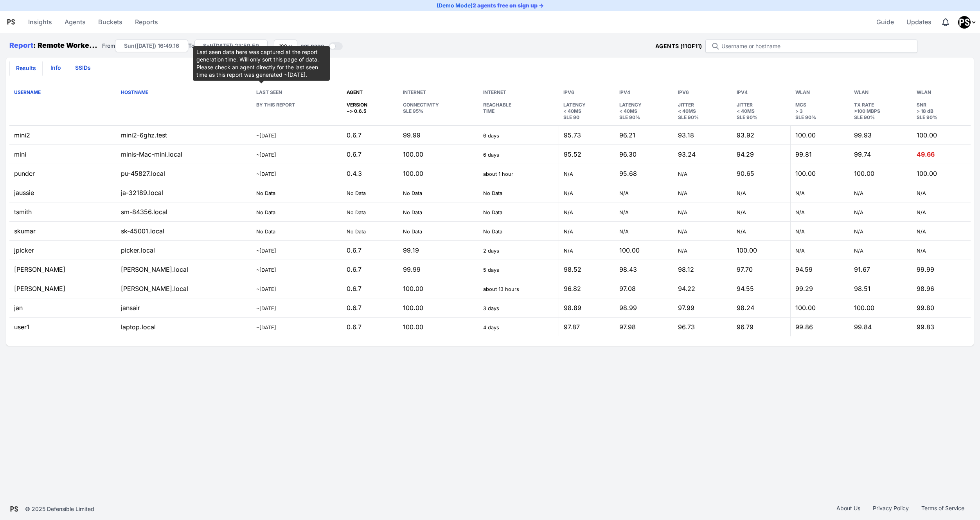 This screenshot has width=980, height=520. What do you see at coordinates (702, 289) in the screenshot?
I see `td: 94.22` at bounding box center [702, 289].